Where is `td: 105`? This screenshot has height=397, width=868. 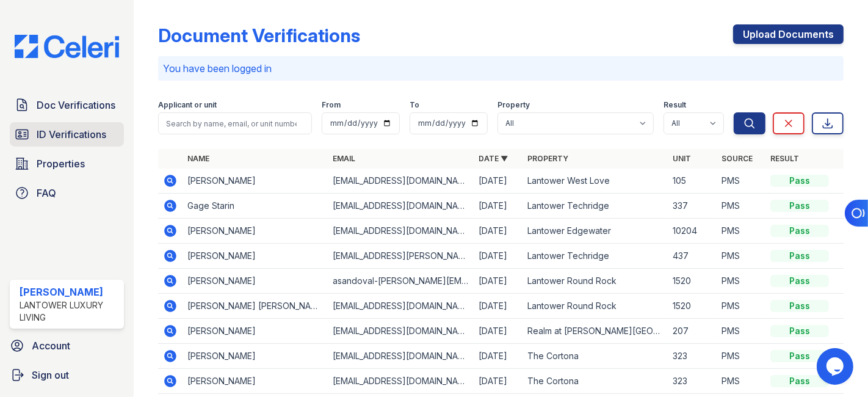 td: 105 is located at coordinates (692, 180).